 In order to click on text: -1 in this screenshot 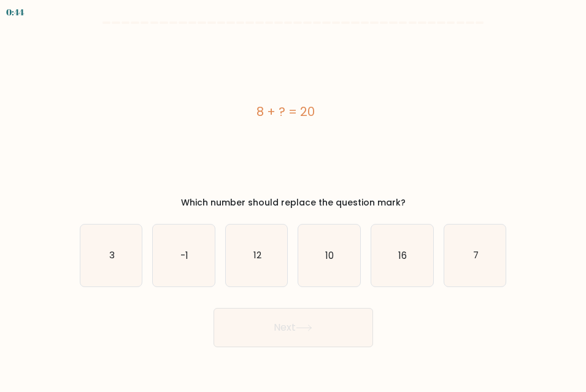, I will do `click(184, 255)`.